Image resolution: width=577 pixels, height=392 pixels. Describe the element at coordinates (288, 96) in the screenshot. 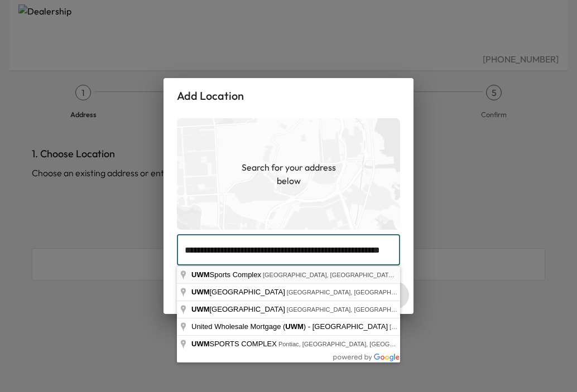

I see `h2: Add Location` at that location.